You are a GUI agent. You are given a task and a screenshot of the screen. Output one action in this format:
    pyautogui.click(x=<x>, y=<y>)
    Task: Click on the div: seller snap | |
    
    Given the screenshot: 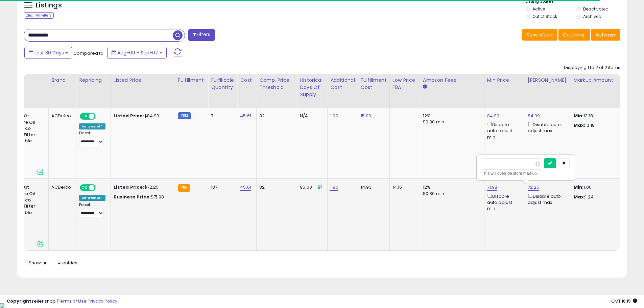 What is the action you would take?
    pyautogui.click(x=62, y=301)
    